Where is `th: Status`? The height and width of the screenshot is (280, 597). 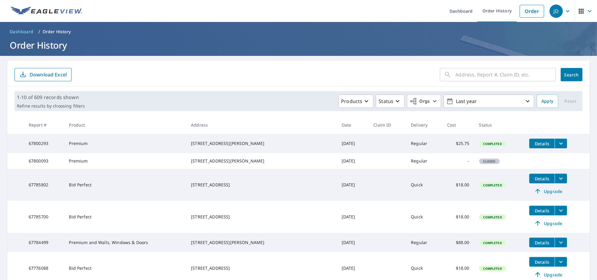 th: Status is located at coordinates (499, 125).